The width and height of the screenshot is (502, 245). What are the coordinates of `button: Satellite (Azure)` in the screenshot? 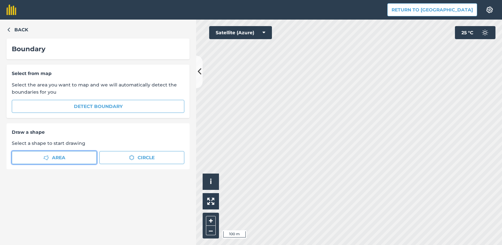 It's located at (241, 33).